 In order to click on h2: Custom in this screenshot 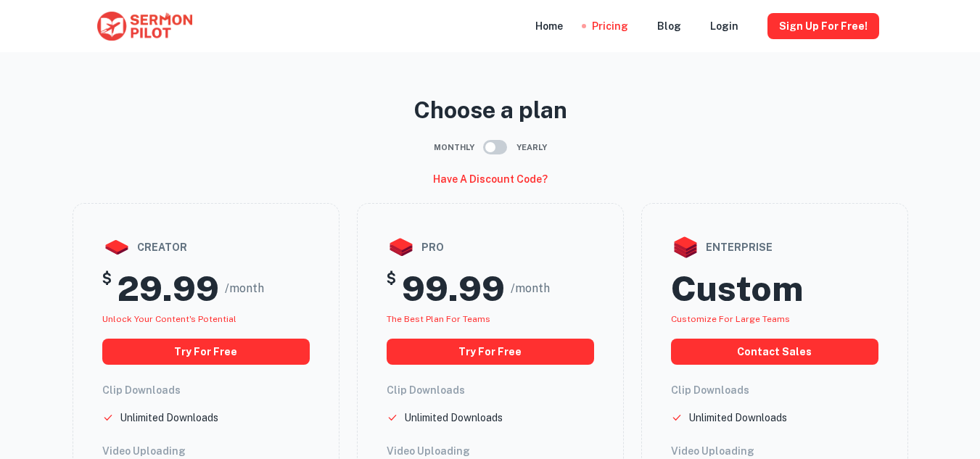, I will do `click(737, 288)`.